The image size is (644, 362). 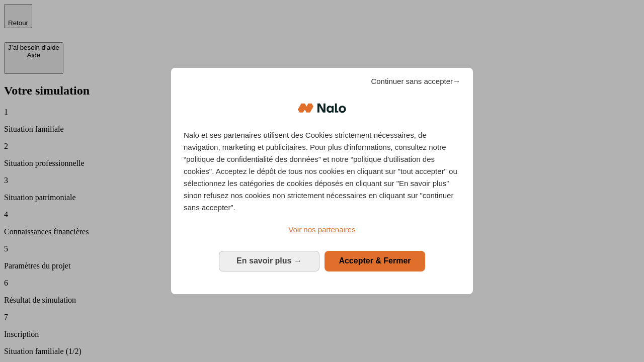 I want to click on span: En savoir plus →, so click(x=269, y=260).